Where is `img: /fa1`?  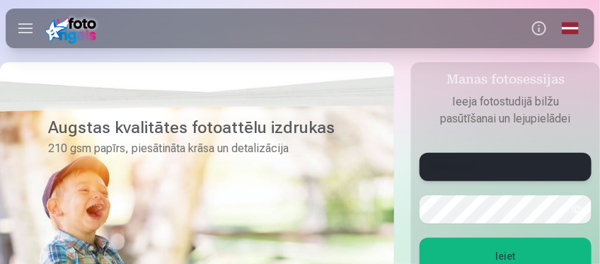 img: /fa1 is located at coordinates (73, 28).